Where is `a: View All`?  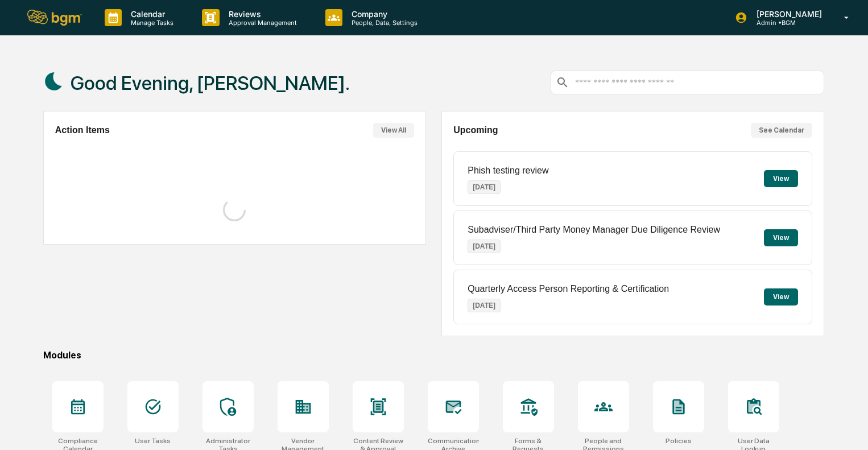 a: View All is located at coordinates (394, 131).